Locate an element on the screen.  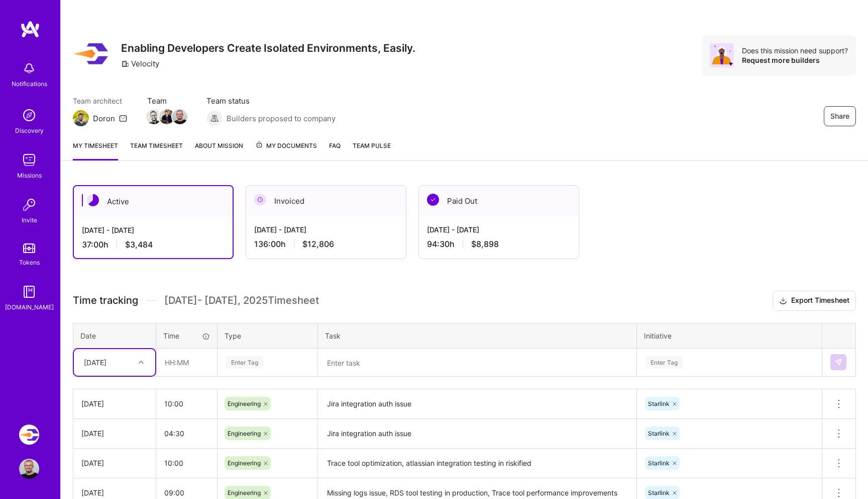
th: Task is located at coordinates (478, 335).